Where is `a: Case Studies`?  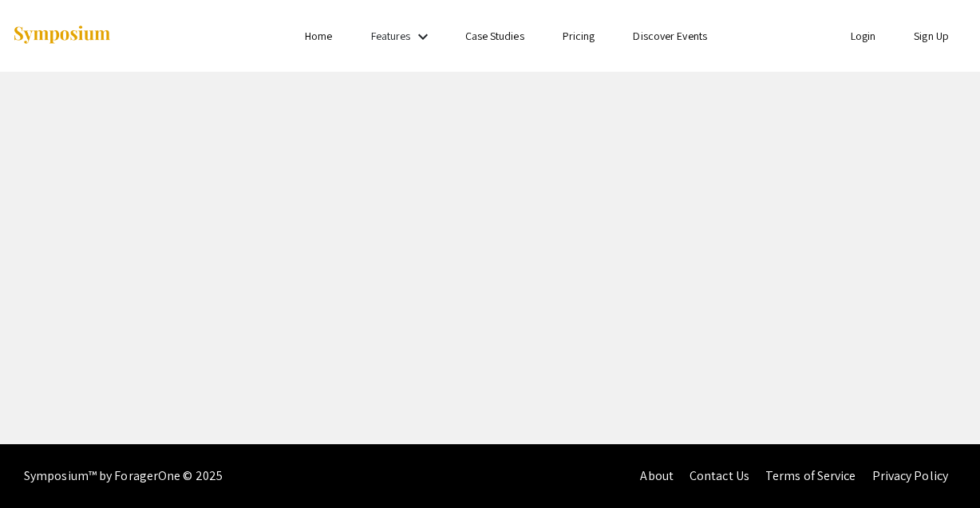 a: Case Studies is located at coordinates (494, 36).